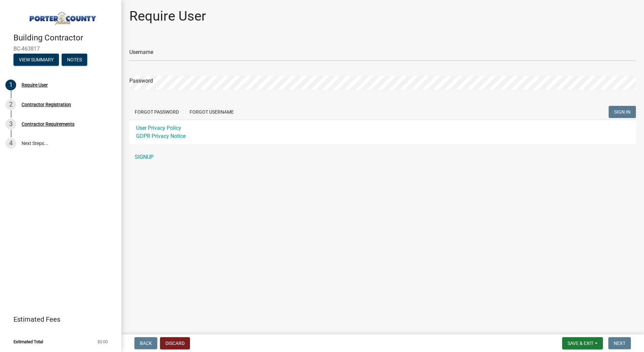 This screenshot has width=644, height=352. What do you see at coordinates (75, 60) in the screenshot?
I see `button: Notes` at bounding box center [75, 60].